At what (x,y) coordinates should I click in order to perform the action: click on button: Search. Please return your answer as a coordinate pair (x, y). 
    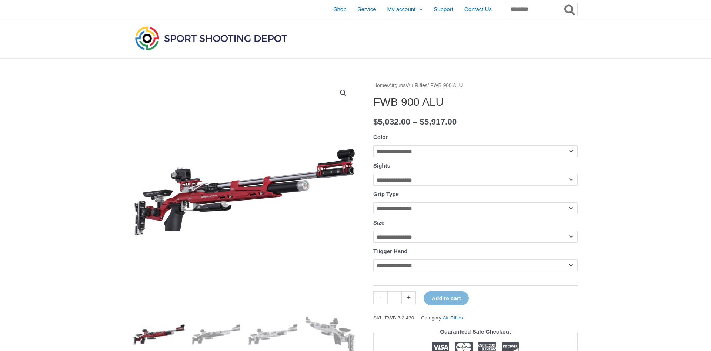
    Looking at the image, I should click on (570, 9).